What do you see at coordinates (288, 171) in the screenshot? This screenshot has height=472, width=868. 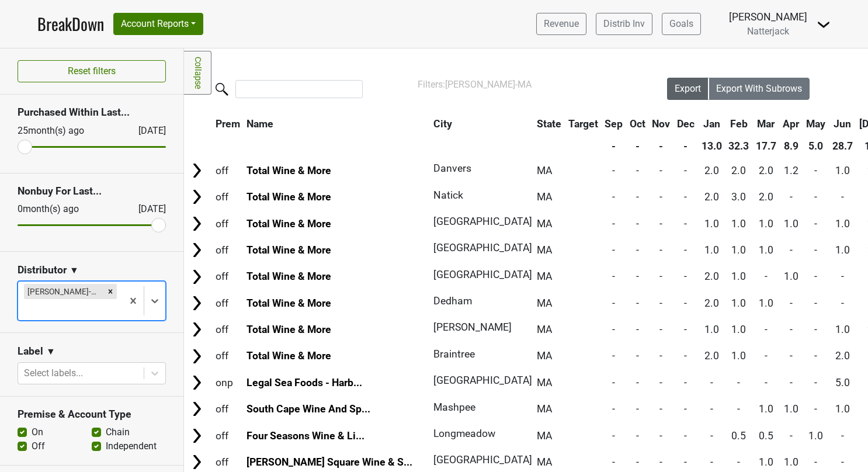 I see `a: Total Wine & More` at bounding box center [288, 171].